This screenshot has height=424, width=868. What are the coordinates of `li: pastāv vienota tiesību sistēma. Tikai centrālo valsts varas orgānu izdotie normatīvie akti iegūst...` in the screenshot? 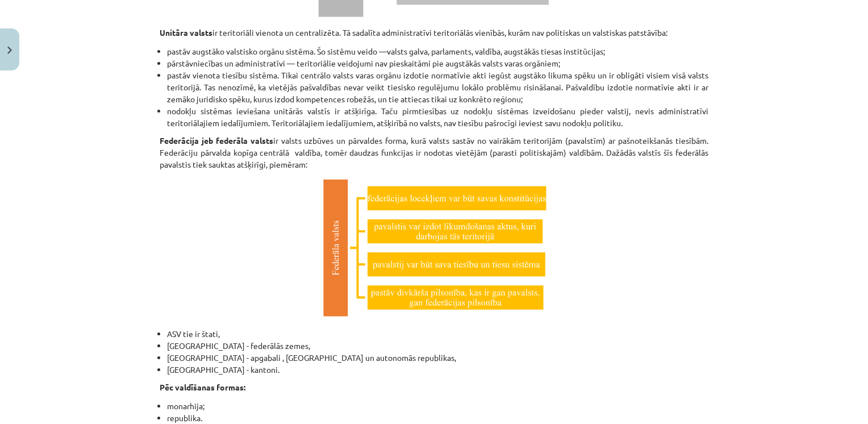 It's located at (437, 87).